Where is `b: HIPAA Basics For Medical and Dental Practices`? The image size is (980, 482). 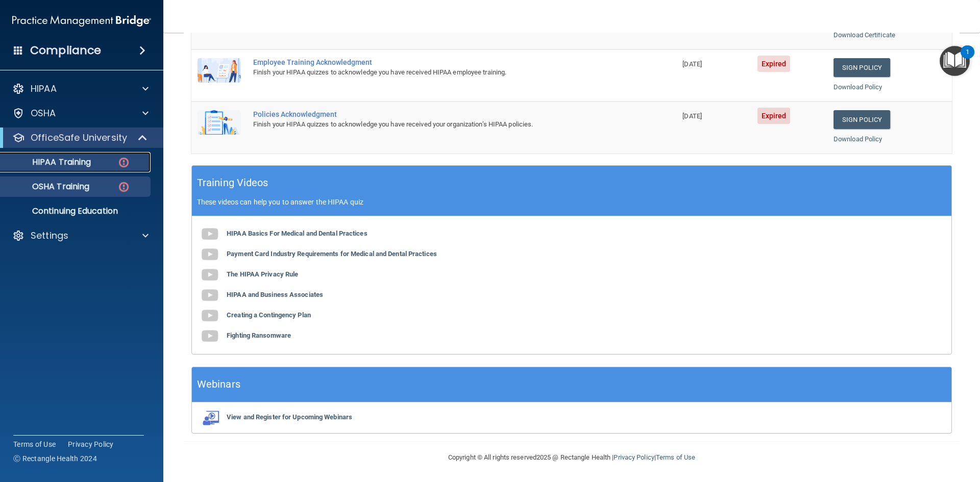
b: HIPAA Basics For Medical and Dental Practices is located at coordinates (297, 233).